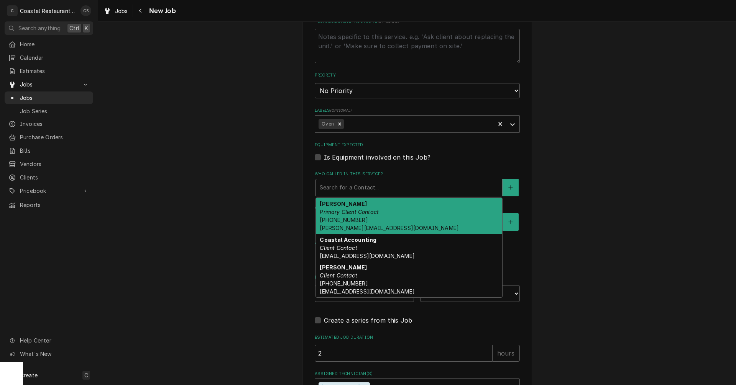  What do you see at coordinates (417, 253) in the screenshot?
I see `div: Attachments` at bounding box center [417, 253].